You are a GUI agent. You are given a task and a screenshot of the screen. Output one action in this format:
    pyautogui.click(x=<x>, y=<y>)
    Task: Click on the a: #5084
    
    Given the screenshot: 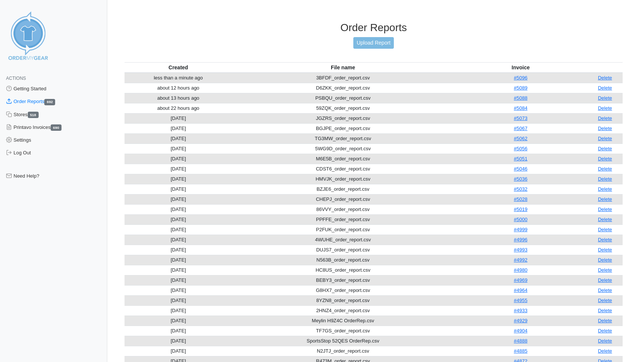 What is the action you would take?
    pyautogui.click(x=521, y=108)
    